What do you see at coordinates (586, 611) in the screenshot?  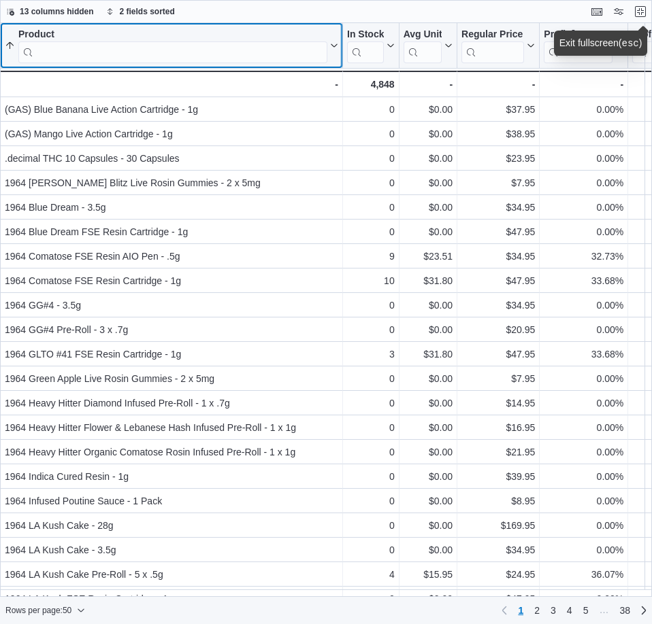 I see `span: 5` at bounding box center [586, 611].